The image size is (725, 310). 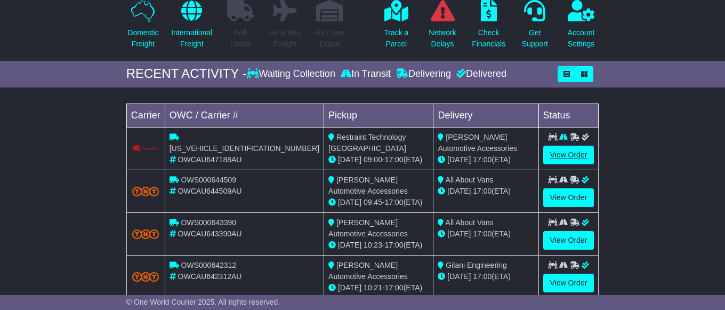 What do you see at coordinates (534, 38) in the screenshot?
I see `p: Get Support` at bounding box center [534, 38].